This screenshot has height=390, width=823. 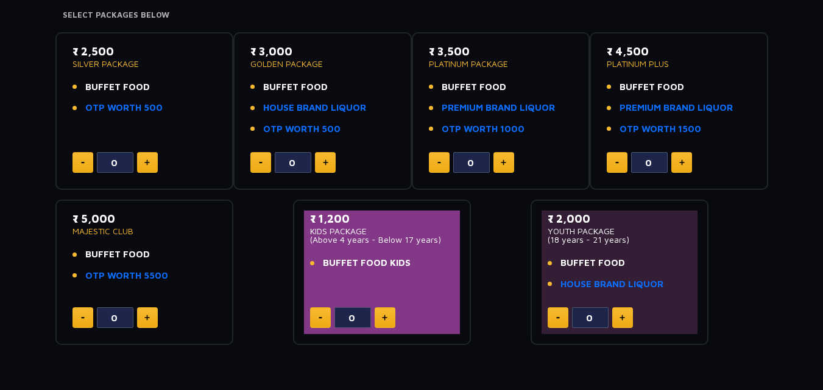 What do you see at coordinates (619, 240) in the screenshot?
I see `p: (18 years - 21 years)` at bounding box center [619, 240].